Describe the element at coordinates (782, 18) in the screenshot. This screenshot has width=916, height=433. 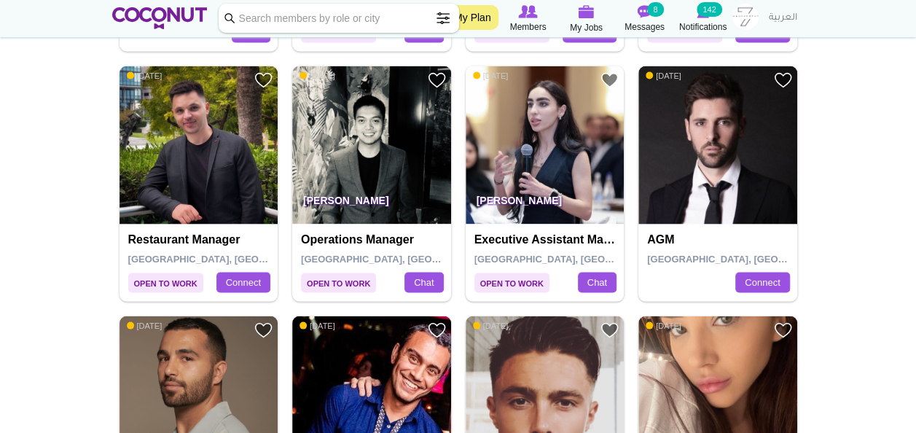
I see `a: العربية` at that location.